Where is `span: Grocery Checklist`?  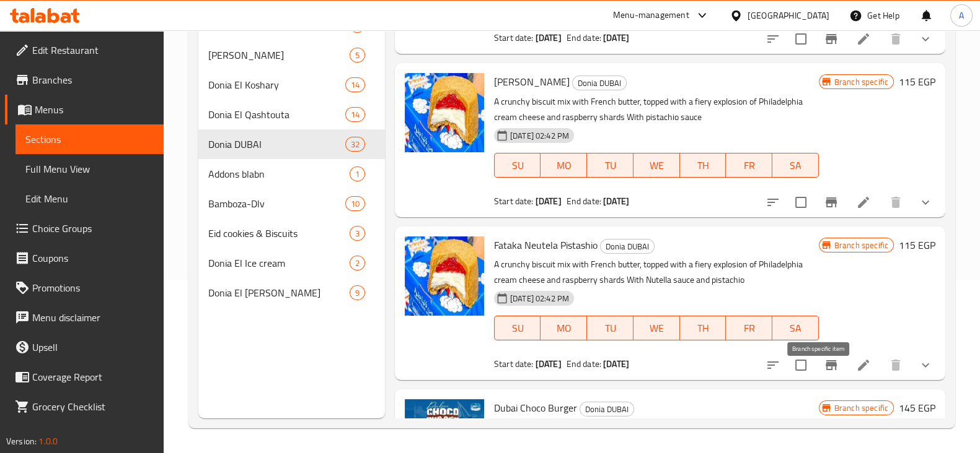 span: Grocery Checklist is located at coordinates (93, 407).